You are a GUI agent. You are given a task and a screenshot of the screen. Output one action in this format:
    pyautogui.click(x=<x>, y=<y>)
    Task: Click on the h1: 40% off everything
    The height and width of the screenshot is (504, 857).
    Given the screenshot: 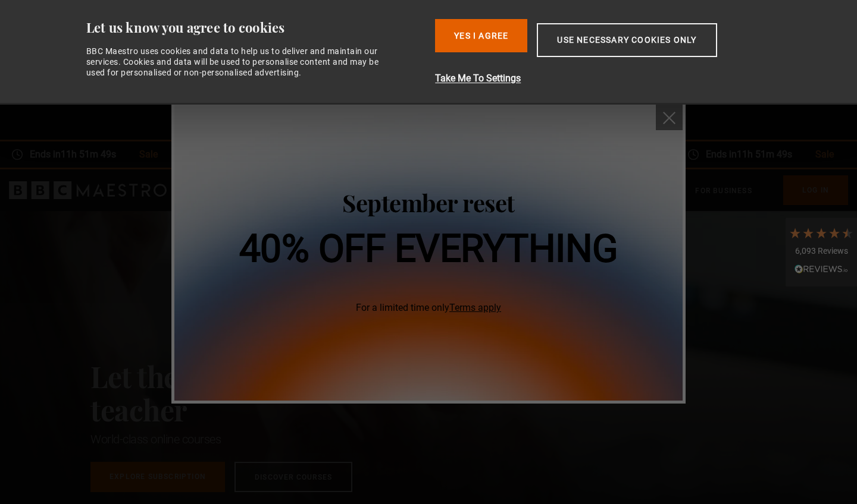 What is the action you would take?
    pyautogui.click(x=428, y=249)
    